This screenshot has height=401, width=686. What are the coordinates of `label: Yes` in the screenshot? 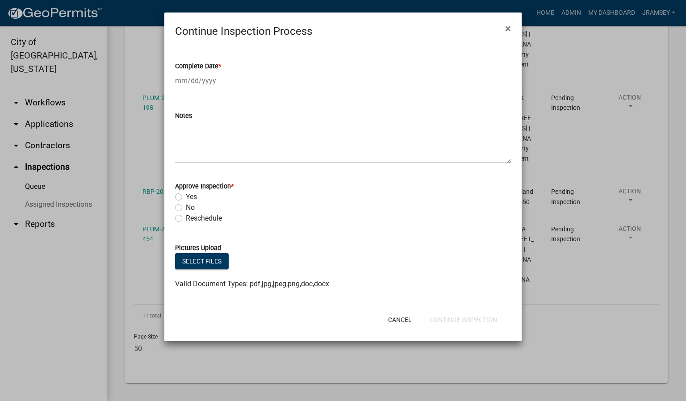 It's located at (191, 197).